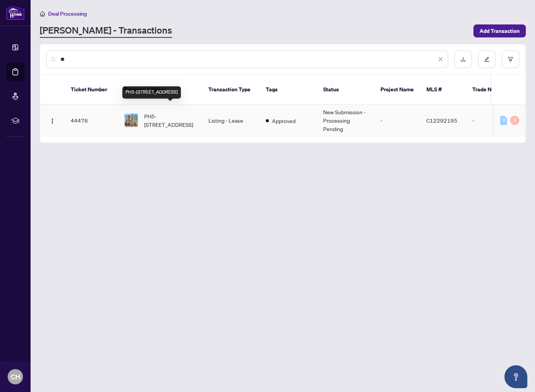 The width and height of the screenshot is (535, 392). What do you see at coordinates (500, 31) in the screenshot?
I see `span: Add Transaction` at bounding box center [500, 31].